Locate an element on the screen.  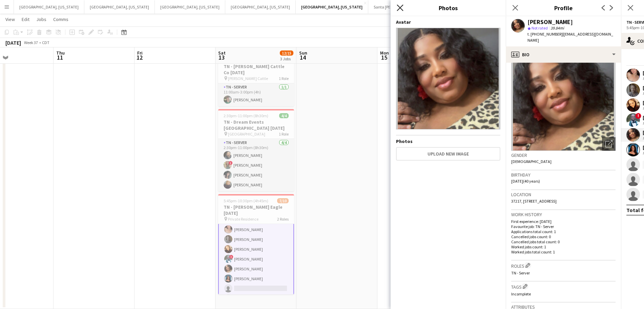
h4: Photos is located at coordinates (448, 141).